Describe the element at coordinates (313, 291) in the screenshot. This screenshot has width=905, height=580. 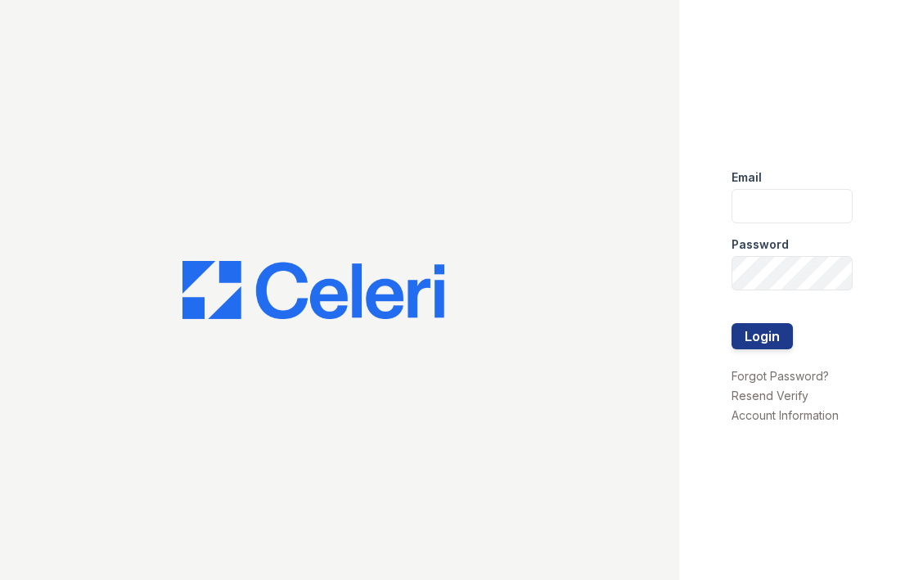
I see `img: CE_Logo_Blue-a8612792a0a2168367f1c8372b55b34899dd931a85d93a1a3d3e32e68fde9ad4.png` at that location.